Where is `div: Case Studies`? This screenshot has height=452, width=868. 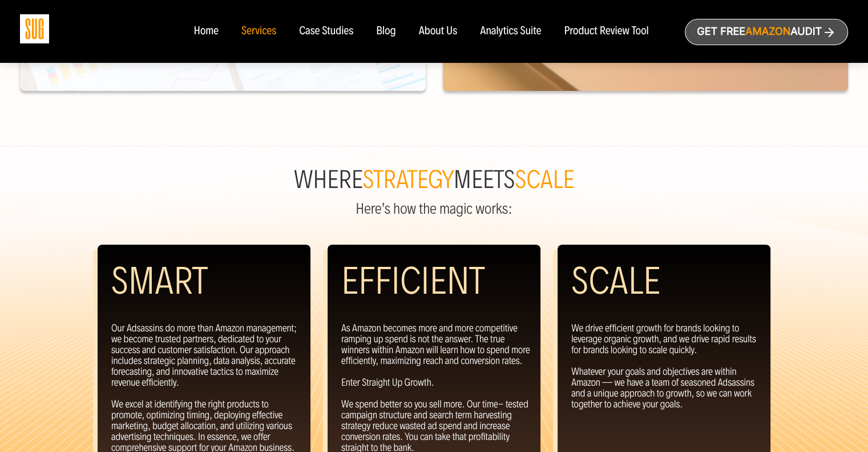
div: Case Studies is located at coordinates (326, 32).